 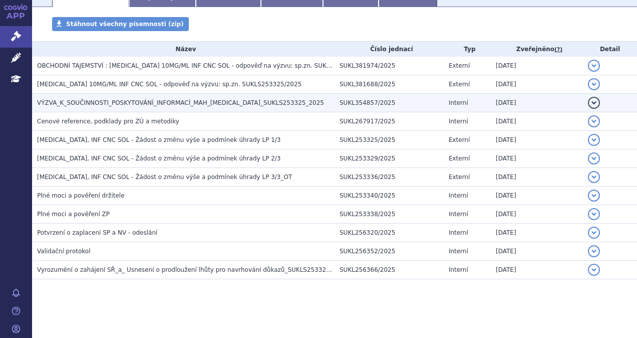 What do you see at coordinates (389, 270) in the screenshot?
I see `td: SUKL256366/2025` at bounding box center [389, 270].